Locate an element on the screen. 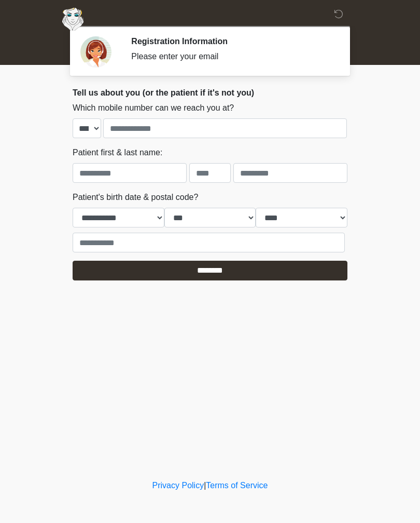  div: Please enter your email is located at coordinates (231, 57).